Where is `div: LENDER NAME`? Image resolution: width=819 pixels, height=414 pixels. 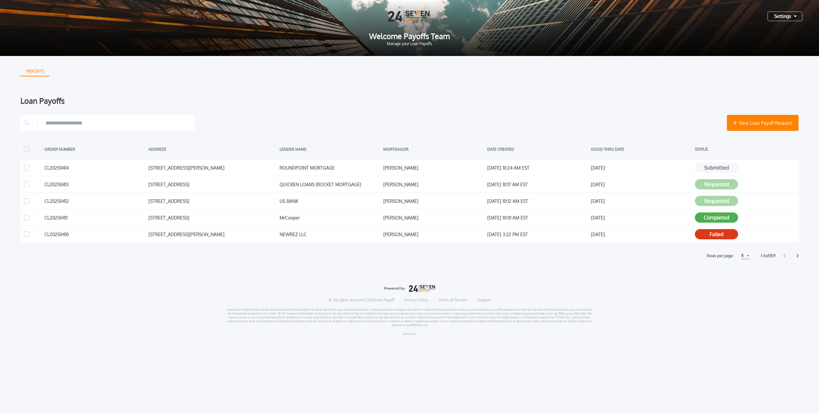 div: LENDER NAME is located at coordinates (330, 149).